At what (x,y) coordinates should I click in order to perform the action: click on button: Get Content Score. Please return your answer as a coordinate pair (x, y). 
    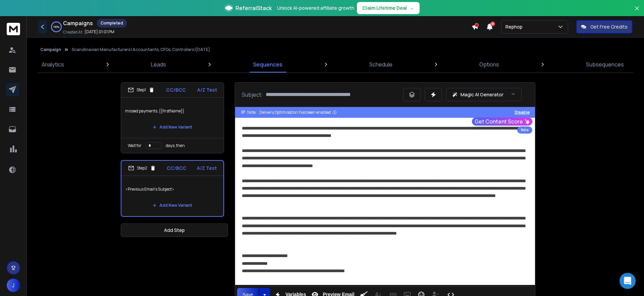
    Looking at the image, I should click on (502, 121).